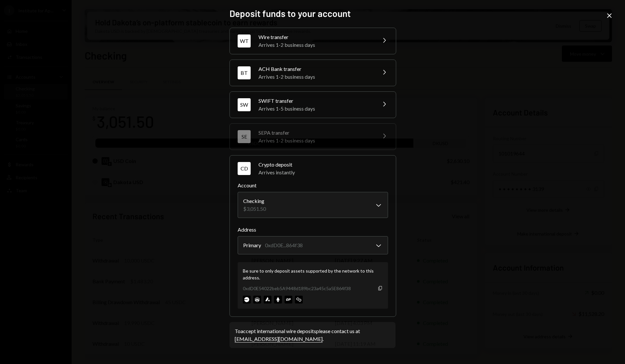 Image resolution: width=625 pixels, height=364 pixels. What do you see at coordinates (268, 299) in the screenshot?
I see `img: avalanche-mainnet` at bounding box center [268, 299].